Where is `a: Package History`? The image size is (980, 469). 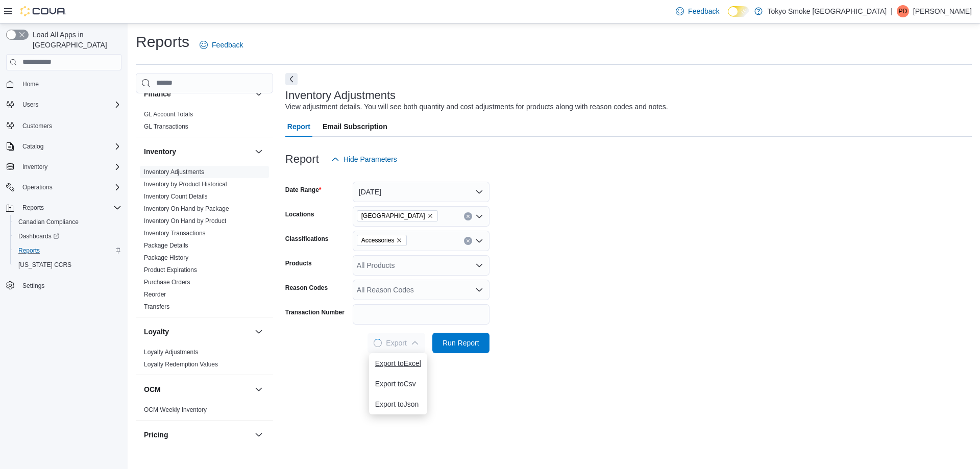
a: Package History is located at coordinates (166, 258).